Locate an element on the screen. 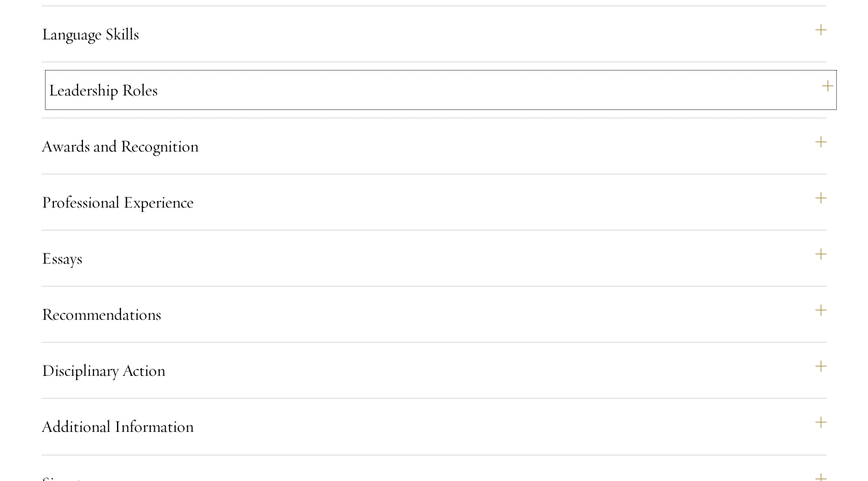 The image size is (868, 481). button: Recommendations is located at coordinates (434, 314).